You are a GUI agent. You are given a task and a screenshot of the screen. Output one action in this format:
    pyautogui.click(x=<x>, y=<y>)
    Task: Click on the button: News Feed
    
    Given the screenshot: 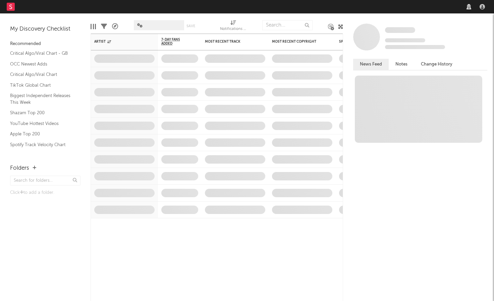 What is the action you would take?
    pyautogui.click(x=371, y=64)
    